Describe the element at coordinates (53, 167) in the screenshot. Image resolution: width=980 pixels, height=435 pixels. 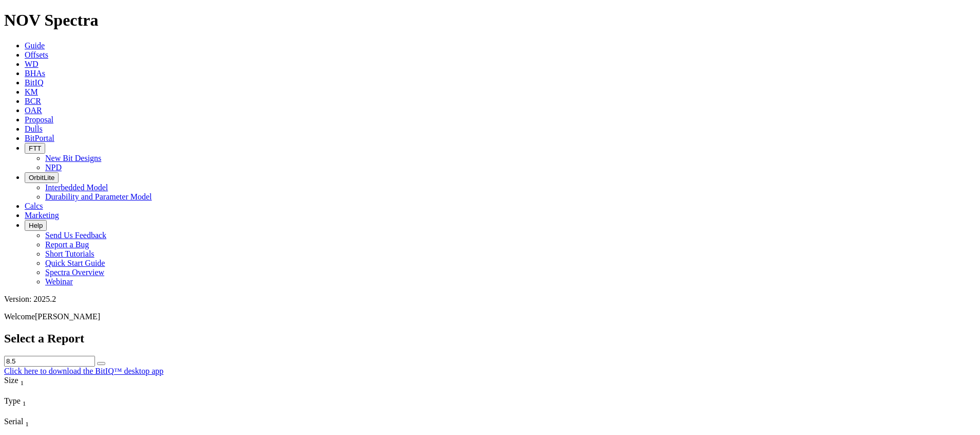
I see `a: NPD` at that location.